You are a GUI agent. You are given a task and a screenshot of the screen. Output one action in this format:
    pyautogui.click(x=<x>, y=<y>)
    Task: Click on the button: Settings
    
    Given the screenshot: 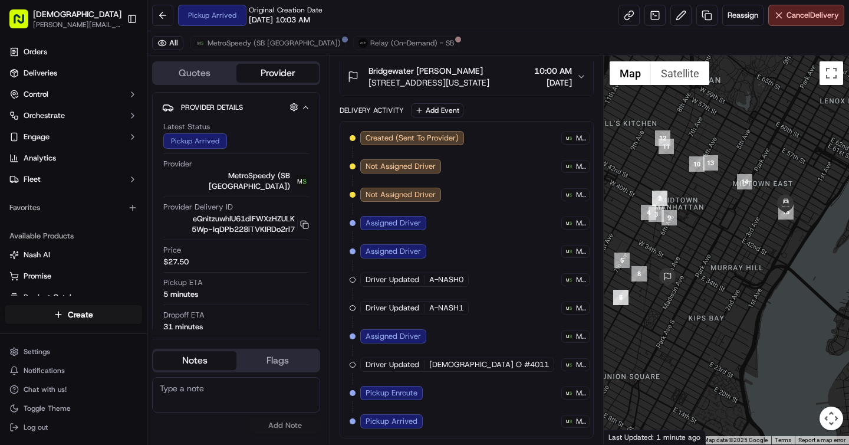 What is the action you would take?
    pyautogui.click(x=73, y=351)
    